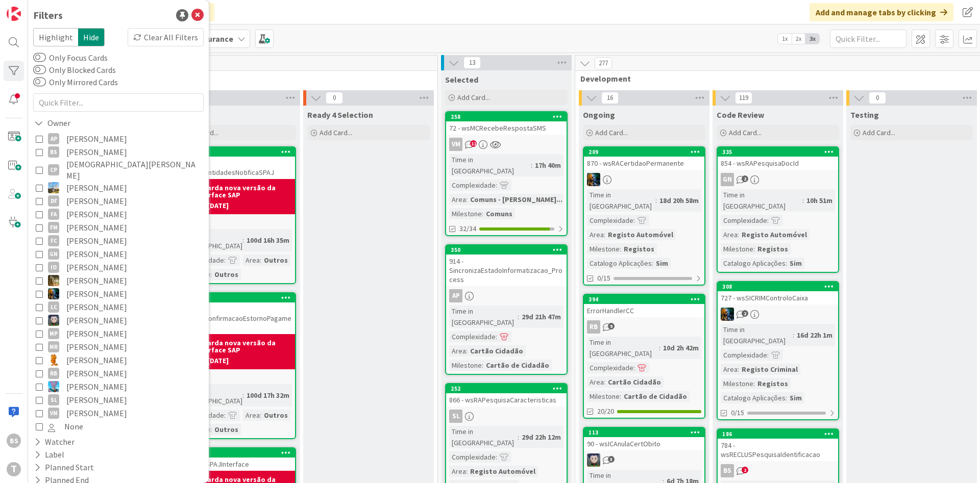 The height and width of the screenshot is (483, 980). Describe the element at coordinates (39, 70) in the screenshot. I see `button: Only Blocked Cards` at that location.